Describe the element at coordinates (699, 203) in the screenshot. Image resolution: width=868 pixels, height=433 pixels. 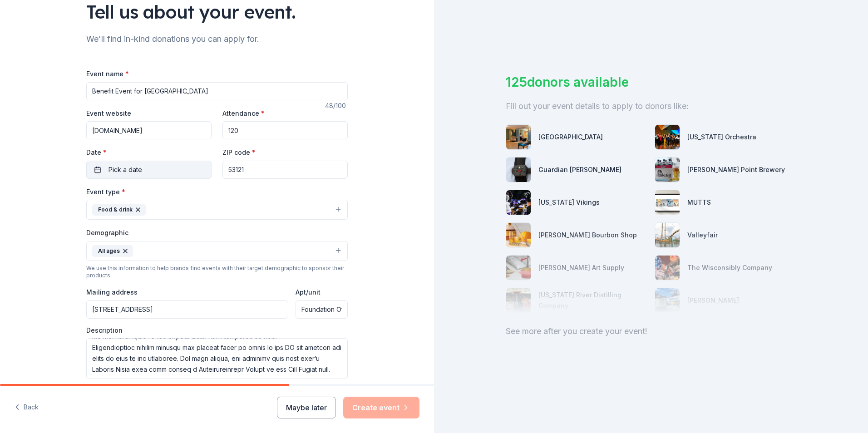
I see `div: MUTTS` at that location.